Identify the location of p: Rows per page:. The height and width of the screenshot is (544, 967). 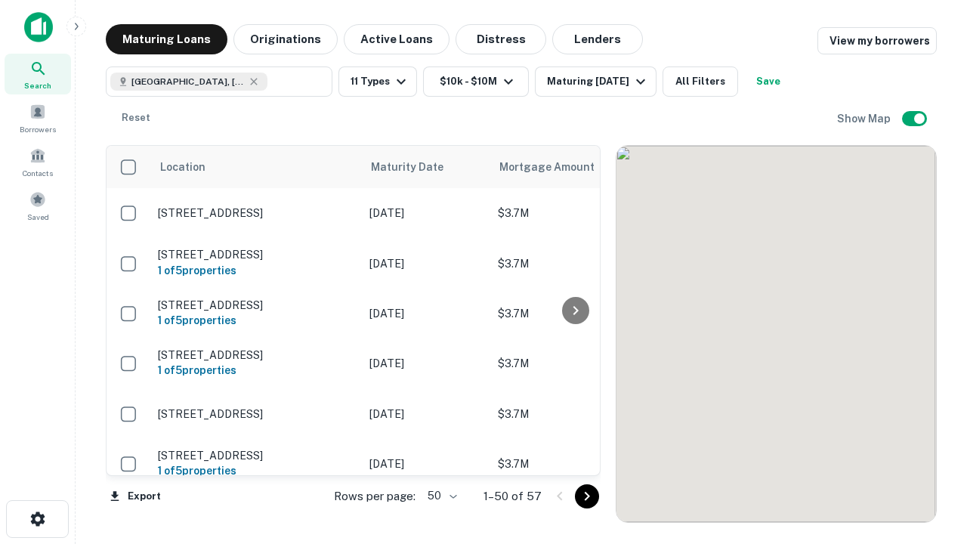
(375, 497).